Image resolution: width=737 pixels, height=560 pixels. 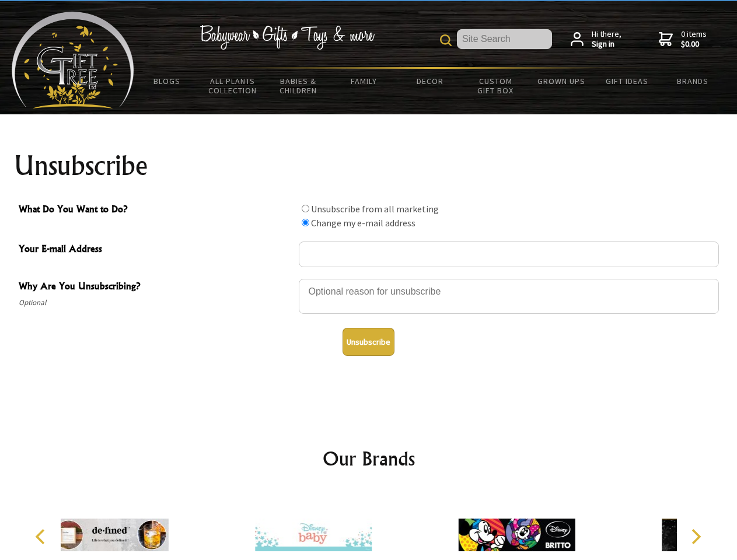 I want to click on span: Hi there,, so click(x=606, y=39).